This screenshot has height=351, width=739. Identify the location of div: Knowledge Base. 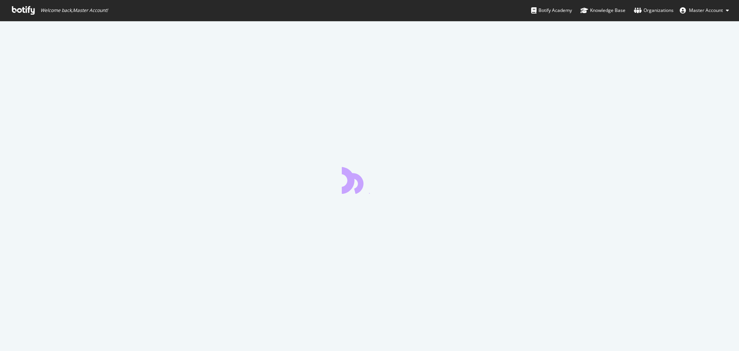
(603, 10).